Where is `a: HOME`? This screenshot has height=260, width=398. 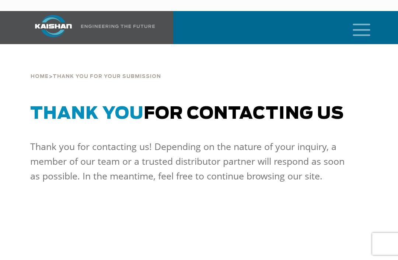
a: HOME is located at coordinates (39, 77).